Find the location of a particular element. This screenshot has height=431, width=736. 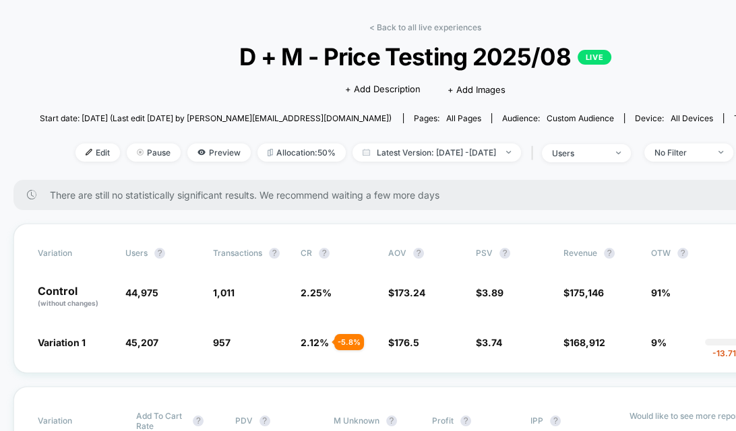

span: Preview is located at coordinates (219, 152).